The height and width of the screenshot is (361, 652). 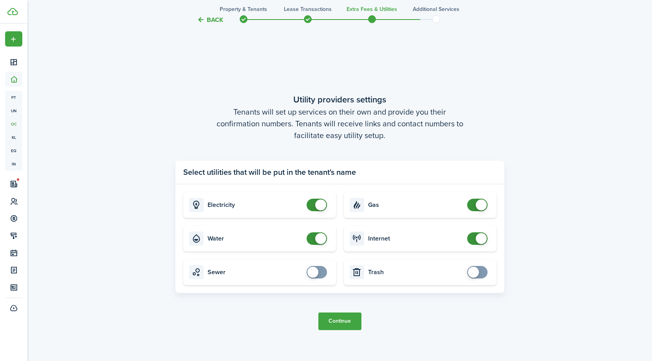 I want to click on a: kl, so click(x=14, y=137).